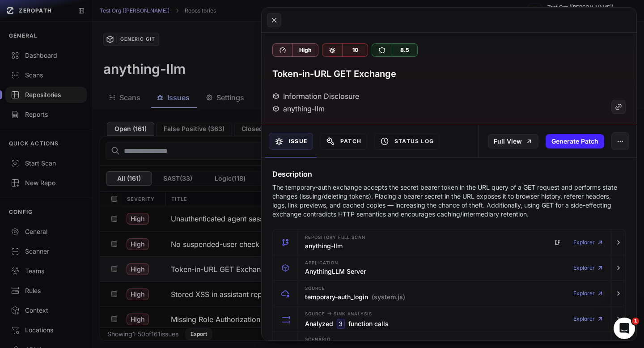  Describe the element at coordinates (321, 263) in the screenshot. I see `span: Application` at that location.